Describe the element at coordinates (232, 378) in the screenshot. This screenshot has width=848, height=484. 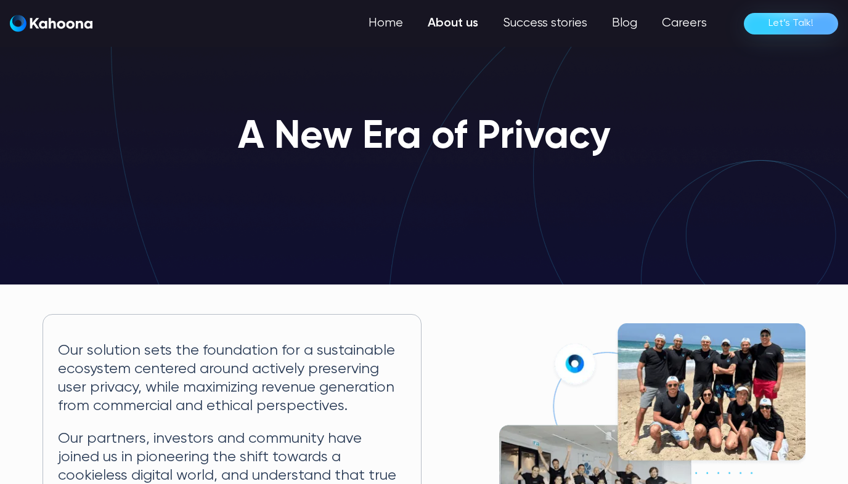
I see `p: Our solution sets the foundation for a sustainable ecosystem centered around actively preserving ...` at that location.